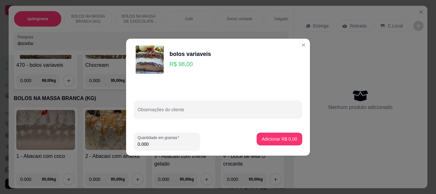 This screenshot has width=436, height=194. I want to click on button: Close, so click(304, 45).